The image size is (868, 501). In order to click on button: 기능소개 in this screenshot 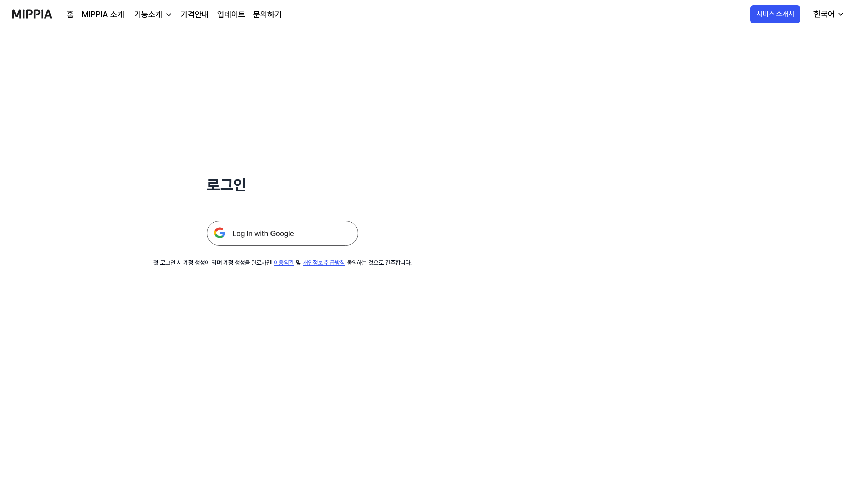, I will do `click(152, 14)`.